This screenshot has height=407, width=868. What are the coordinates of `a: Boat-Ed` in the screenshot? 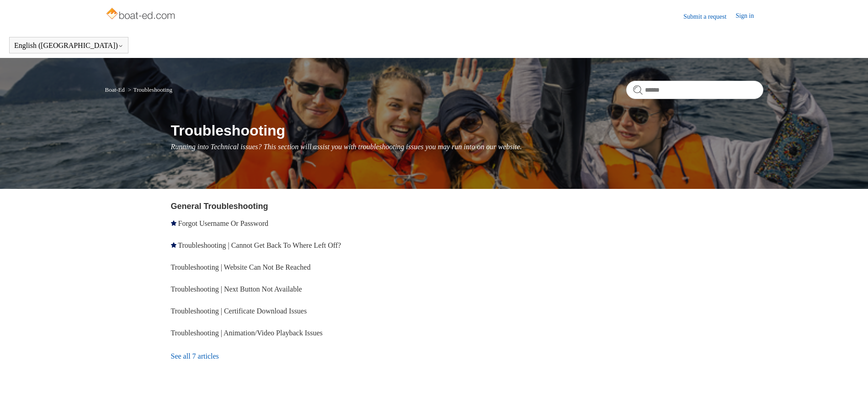 It's located at (114, 90).